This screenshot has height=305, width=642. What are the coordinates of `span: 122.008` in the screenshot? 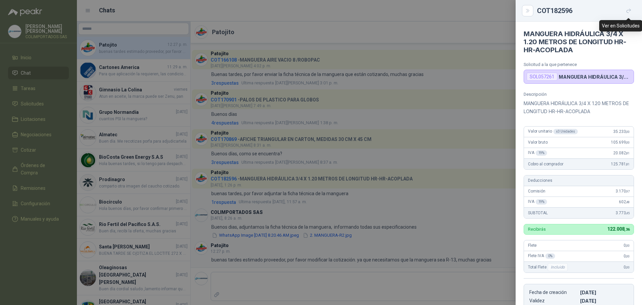 It's located at (618, 229).